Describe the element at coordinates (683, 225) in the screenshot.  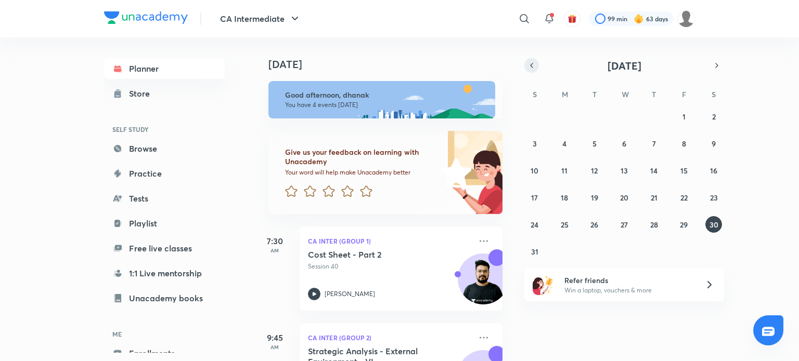
I see `abbr: August 29, 2025` at that location.